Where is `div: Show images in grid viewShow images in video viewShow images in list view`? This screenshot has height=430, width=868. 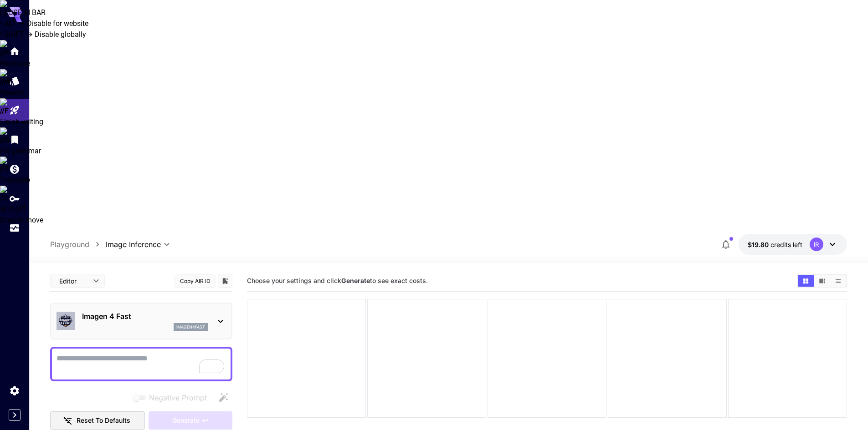
div: Show images in grid viewShow images in video viewShow images in list view is located at coordinates (822, 281).